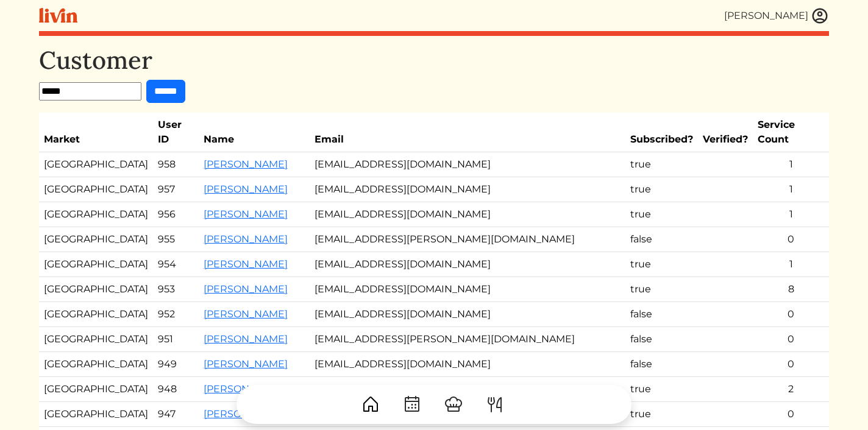 Image resolution: width=868 pixels, height=430 pixels. Describe the element at coordinates (254, 132) in the screenshot. I see `th: Name` at that location.